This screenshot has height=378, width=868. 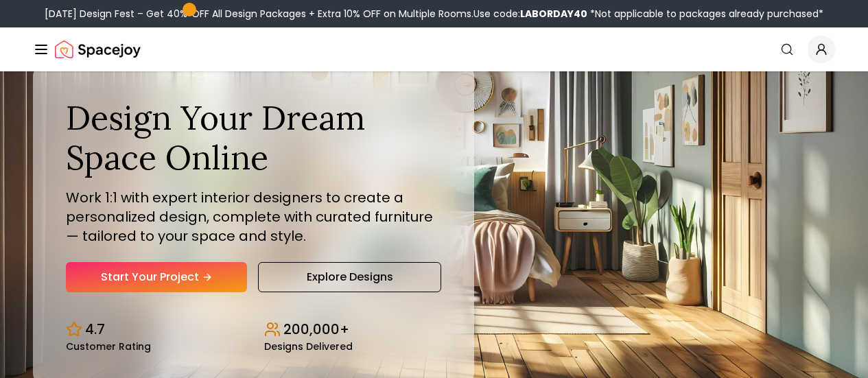 I want to click on p: Work 1:1 with expert interior designers to create a personalized design, complete with curated fu..., so click(x=253, y=216).